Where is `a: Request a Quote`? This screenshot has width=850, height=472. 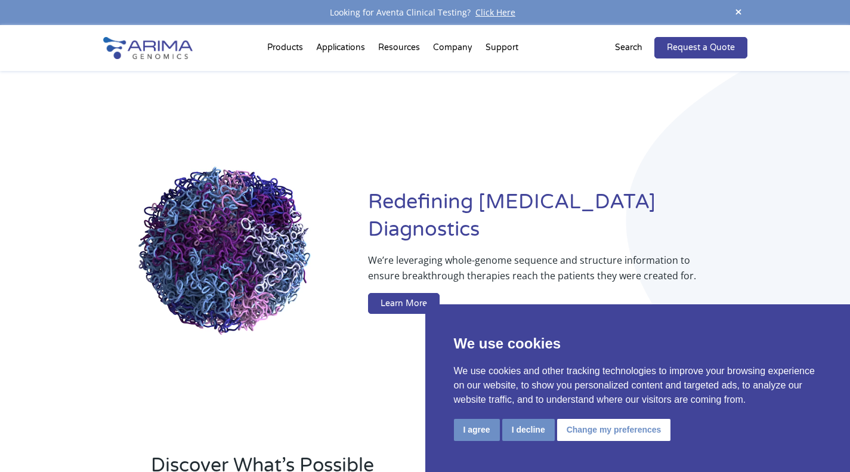 a: Request a Quote is located at coordinates (701, 48).